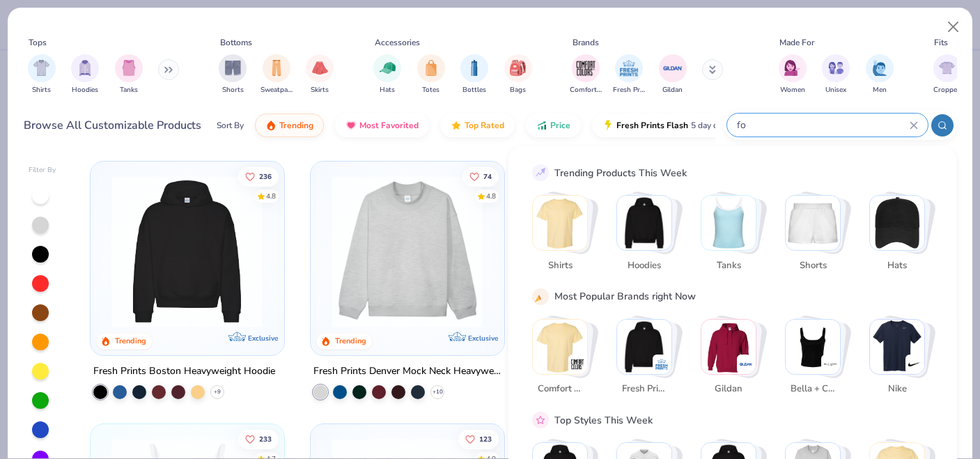 The image size is (980, 459). Describe the element at coordinates (733, 236) in the screenshot. I see `button: Stack Card Button Tanks` at that location.